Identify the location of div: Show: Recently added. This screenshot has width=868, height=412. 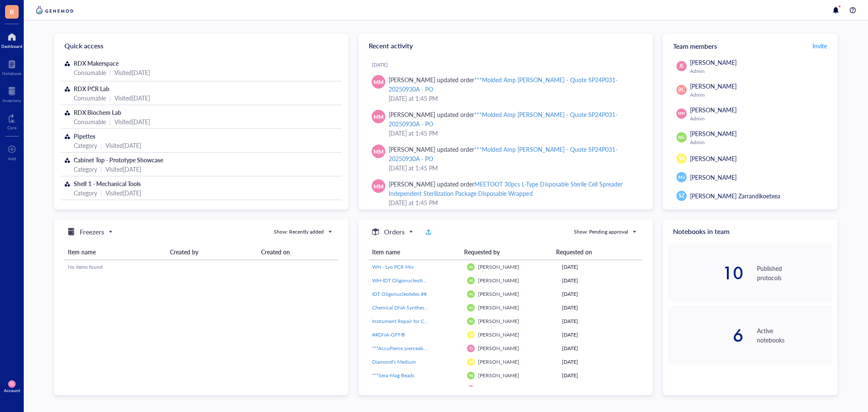
(299, 232).